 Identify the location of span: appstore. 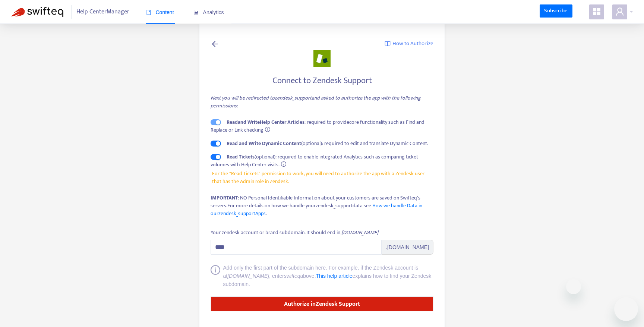
(597, 12).